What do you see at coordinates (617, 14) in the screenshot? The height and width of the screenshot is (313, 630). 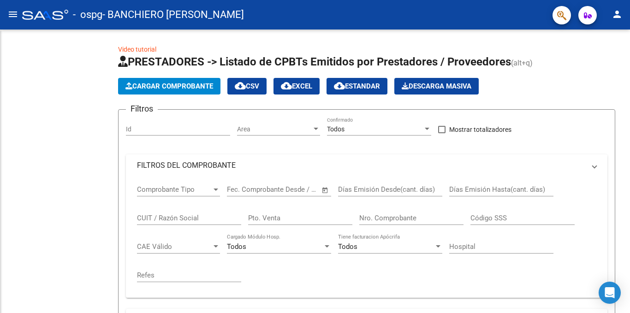 I see `mat-icon: person` at bounding box center [617, 14].